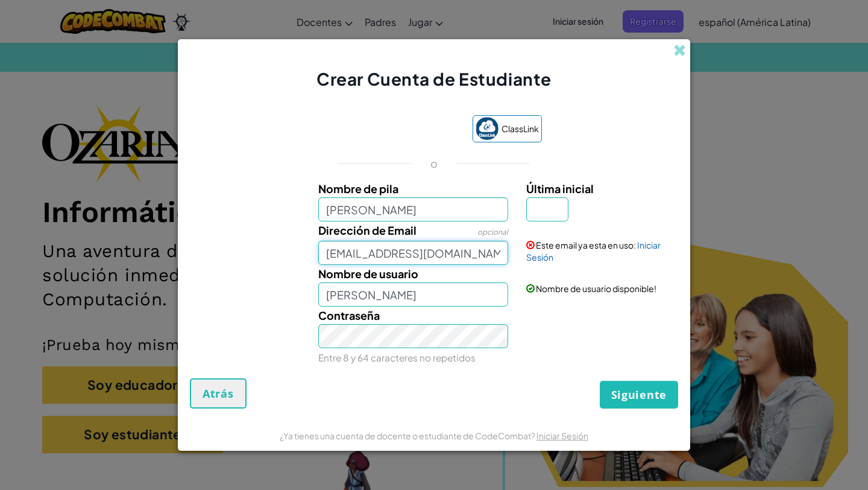 Image resolution: width=868 pixels, height=490 pixels. What do you see at coordinates (367, 230) in the screenshot?
I see `span: Dirección de Email` at bounding box center [367, 230].